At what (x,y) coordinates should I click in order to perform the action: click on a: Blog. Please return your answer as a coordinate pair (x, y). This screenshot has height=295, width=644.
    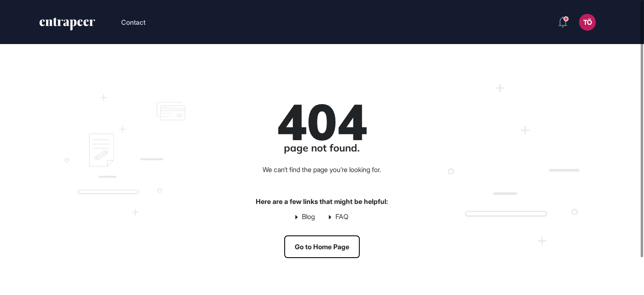
    Looking at the image, I should click on (308, 217).